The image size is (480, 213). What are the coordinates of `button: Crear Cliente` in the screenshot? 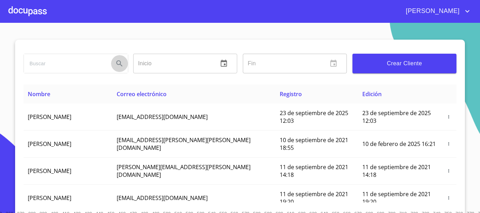 It's located at (404, 64).